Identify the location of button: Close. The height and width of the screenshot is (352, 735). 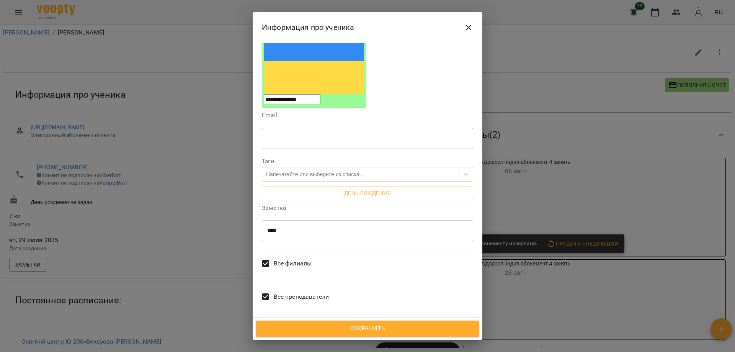
(469, 28).